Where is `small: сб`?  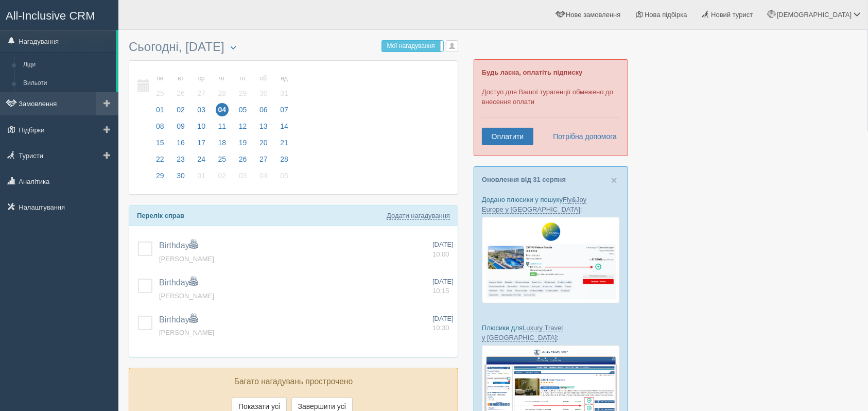 small: сб is located at coordinates (263, 78).